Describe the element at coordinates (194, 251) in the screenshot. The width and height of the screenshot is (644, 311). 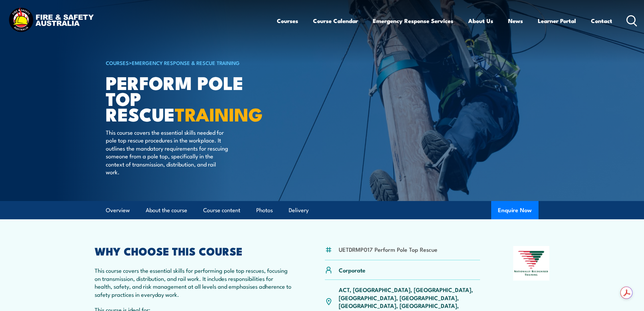
I see `h2: WHY CHOOSE THIS COURSE` at that location.